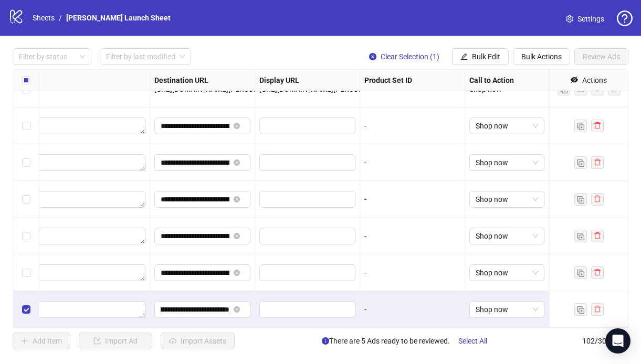 The height and width of the screenshot is (364, 641). I want to click on span: Clear Selection (1), so click(410, 57).